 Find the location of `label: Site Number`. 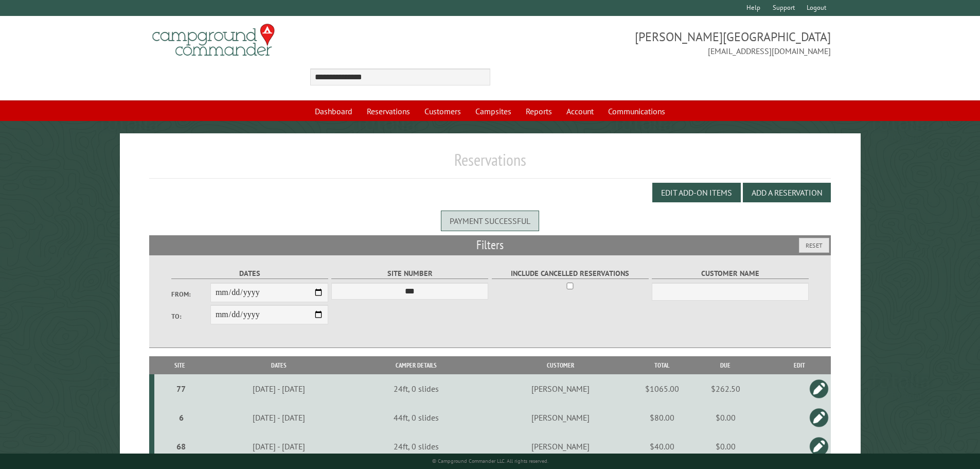

label: Site Number is located at coordinates (410, 273).